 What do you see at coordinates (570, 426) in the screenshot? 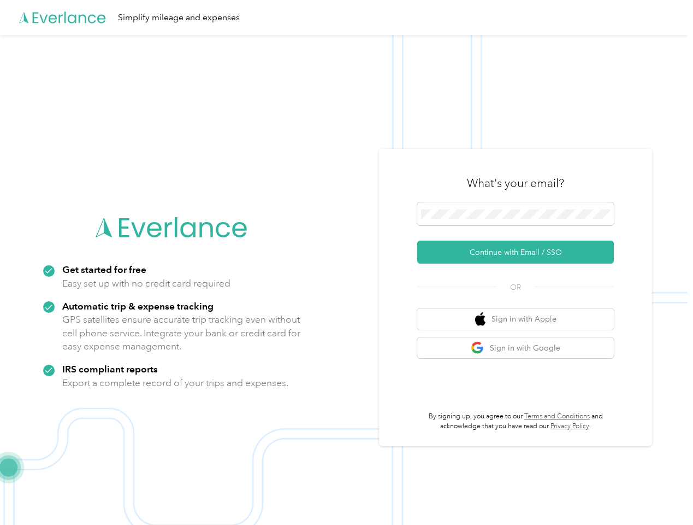
I see `a: Privacy Policy` at bounding box center [570, 426].